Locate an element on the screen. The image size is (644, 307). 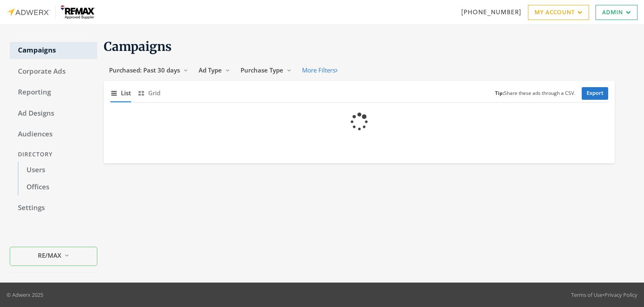
a: Offices is located at coordinates (57, 187).